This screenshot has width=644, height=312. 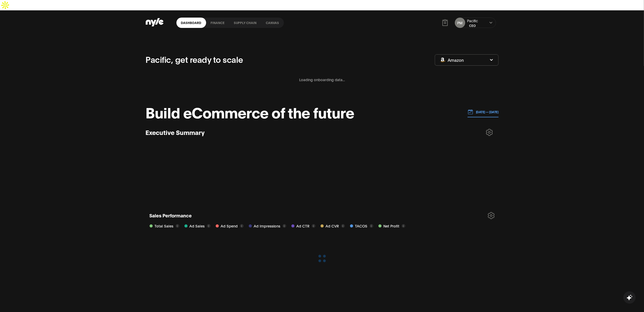 What do you see at coordinates (392, 226) in the screenshot?
I see `span: Net Profit` at bounding box center [392, 226].